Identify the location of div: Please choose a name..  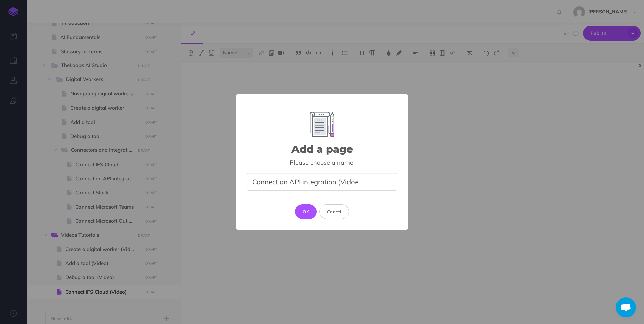
(322, 162).